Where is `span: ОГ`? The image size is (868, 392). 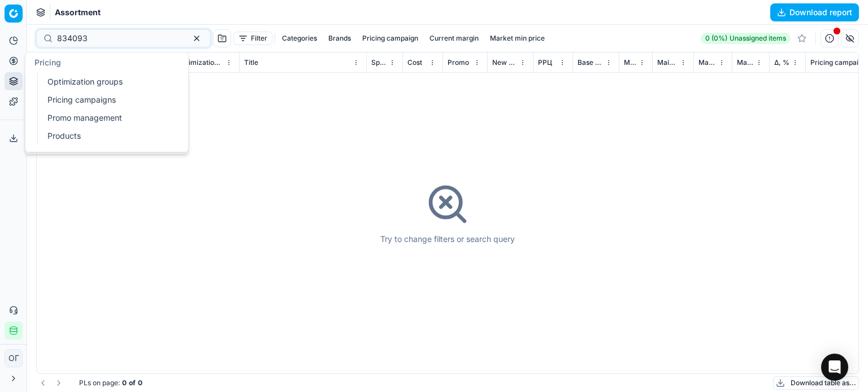 span: ОГ is located at coordinates (14, 359).